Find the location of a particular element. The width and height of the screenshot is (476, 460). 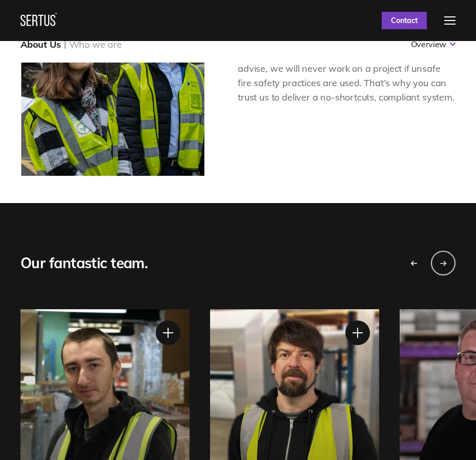

a: Contact is located at coordinates (404, 21).